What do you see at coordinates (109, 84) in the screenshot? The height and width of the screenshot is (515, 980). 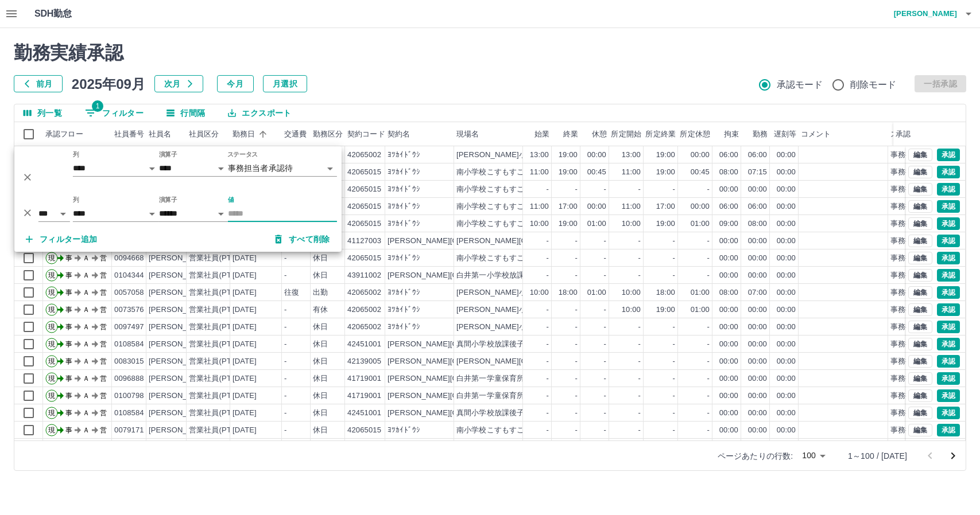 I see `h5: 2025年09月` at bounding box center [109, 84].